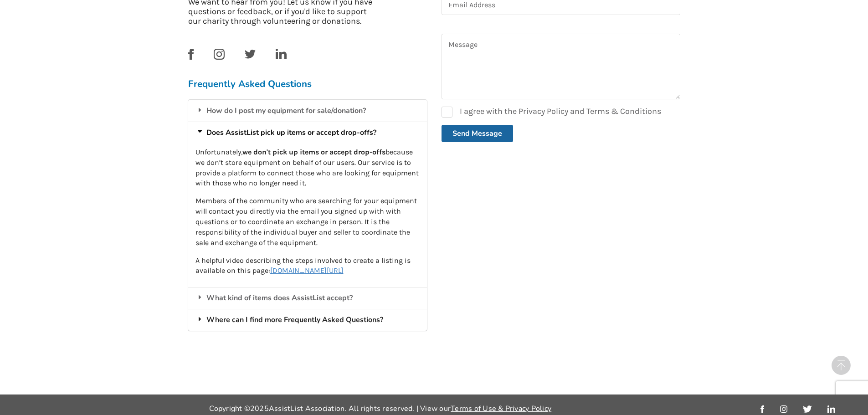  What do you see at coordinates (477, 134) in the screenshot?
I see `button: Send Message` at bounding box center [477, 134].